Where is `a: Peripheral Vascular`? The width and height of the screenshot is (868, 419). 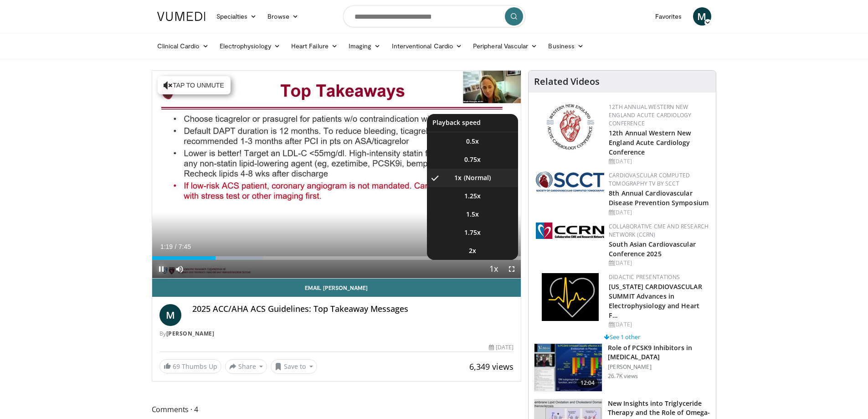
a: Peripheral Vascular is located at coordinates (505, 46).